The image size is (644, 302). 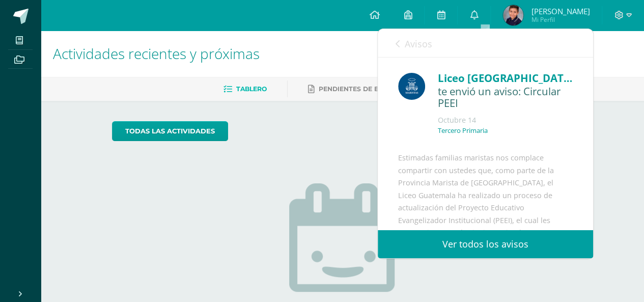 What do you see at coordinates (412, 86) in the screenshot?
I see `img: b41cd0bd7c5dca2e84b8bd7996f0ae72.png` at bounding box center [412, 86].